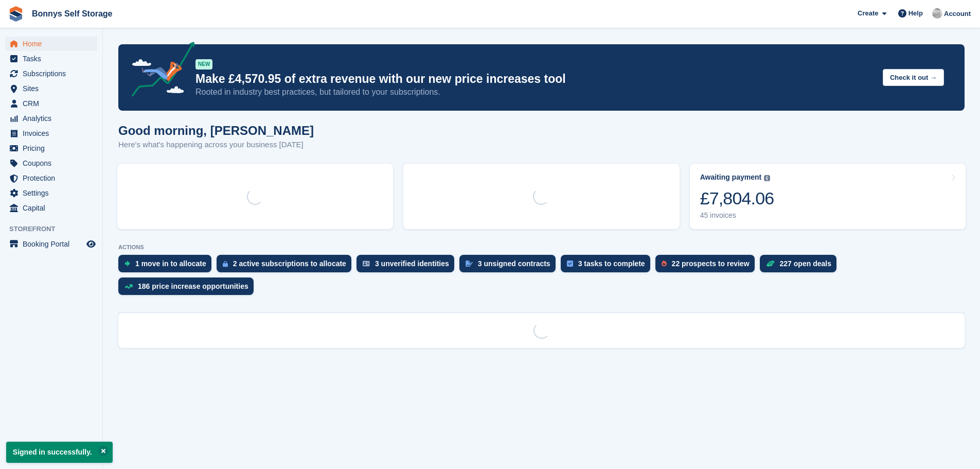 Image resolution: width=980 pixels, height=469 pixels. What do you see at coordinates (711, 263) in the screenshot?
I see `div: 22 prospects to review` at bounding box center [711, 263].